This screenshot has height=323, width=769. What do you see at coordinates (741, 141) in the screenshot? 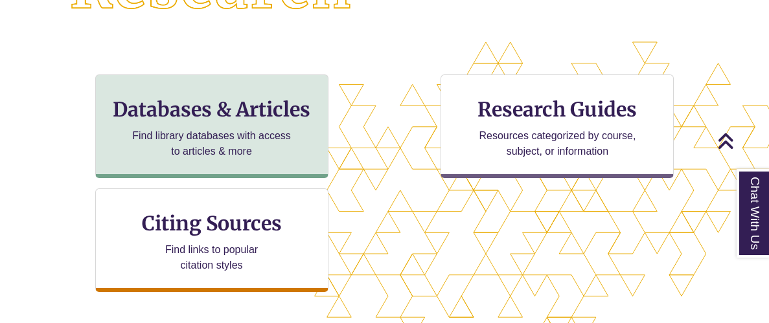
I see `a: Back to Top` at bounding box center [741, 141].